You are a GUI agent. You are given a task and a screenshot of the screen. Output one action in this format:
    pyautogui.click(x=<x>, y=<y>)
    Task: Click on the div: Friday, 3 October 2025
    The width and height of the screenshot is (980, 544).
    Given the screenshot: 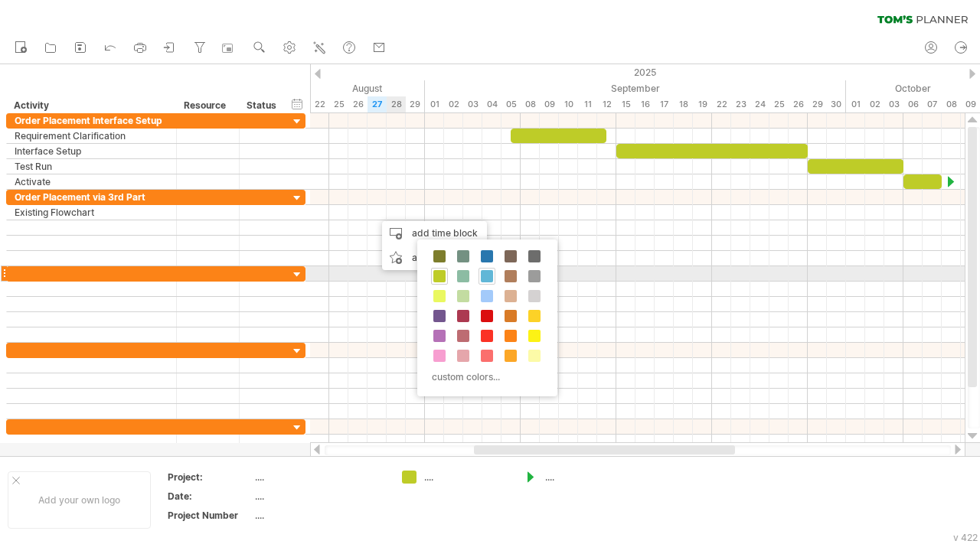 What is the action you would take?
    pyautogui.click(x=893, y=104)
    